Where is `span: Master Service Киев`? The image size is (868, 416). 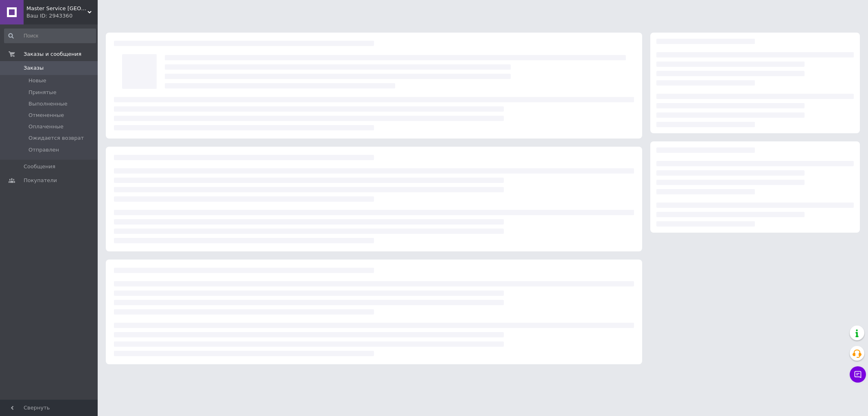 span: Master Service Киев is located at coordinates (57, 9).